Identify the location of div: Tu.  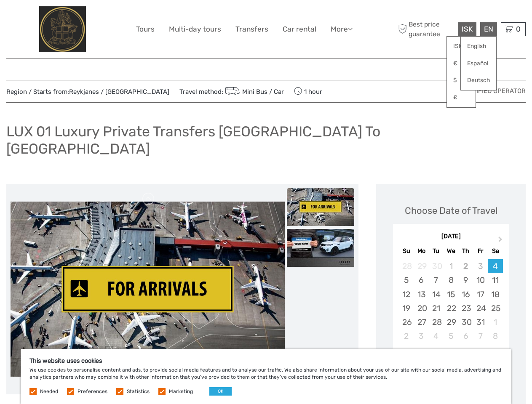
(436, 251).